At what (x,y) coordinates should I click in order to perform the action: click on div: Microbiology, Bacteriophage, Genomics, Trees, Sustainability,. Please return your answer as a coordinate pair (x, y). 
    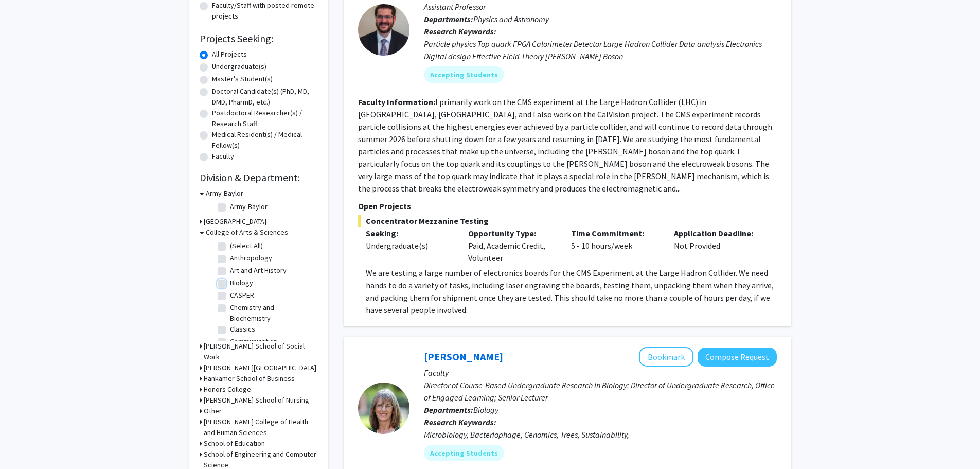
    Looking at the image, I should click on (600, 434).